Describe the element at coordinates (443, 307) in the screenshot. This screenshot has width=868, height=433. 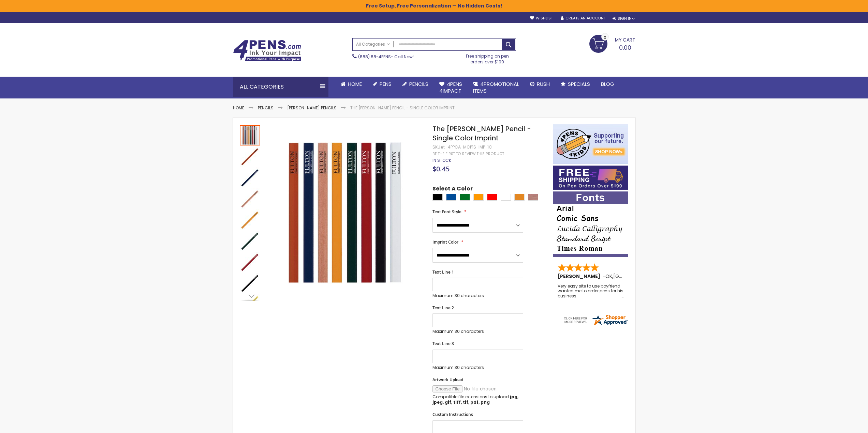
I see `span: Text Line 2` at that location.